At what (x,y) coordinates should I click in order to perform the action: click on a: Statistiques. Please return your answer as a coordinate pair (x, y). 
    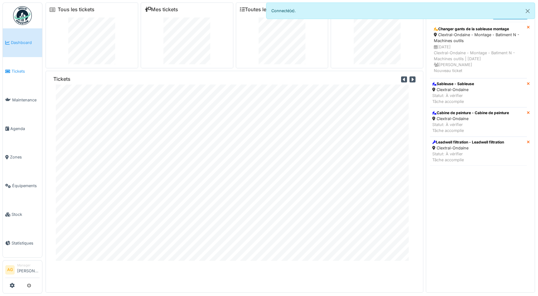
    Looking at the image, I should click on (22, 243).